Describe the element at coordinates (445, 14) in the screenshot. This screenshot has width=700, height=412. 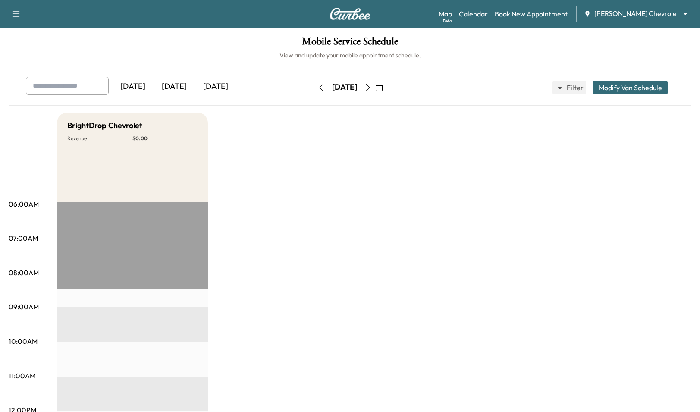
I see `a: MapBeta` at that location.